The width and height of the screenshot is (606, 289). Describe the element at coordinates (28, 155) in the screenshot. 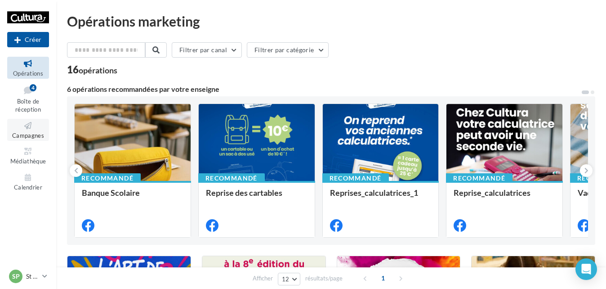

I see `a: Médiathèque` at that location.